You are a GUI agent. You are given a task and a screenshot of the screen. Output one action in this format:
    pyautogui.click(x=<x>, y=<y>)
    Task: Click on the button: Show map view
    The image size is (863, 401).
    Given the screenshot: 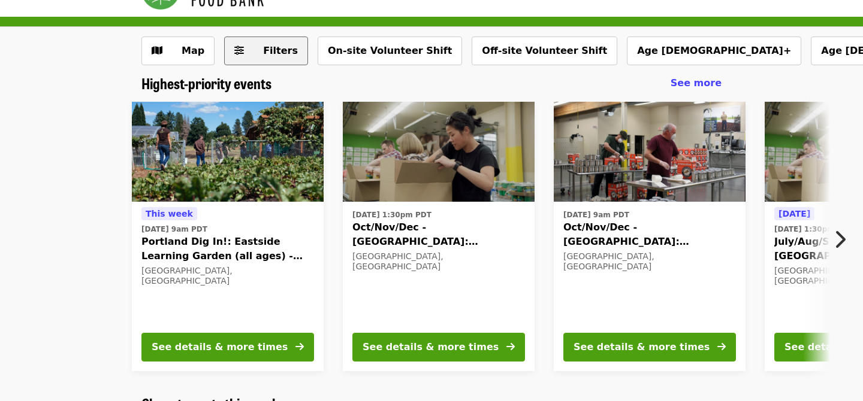 What is the action you would take?
    pyautogui.click(x=178, y=51)
    